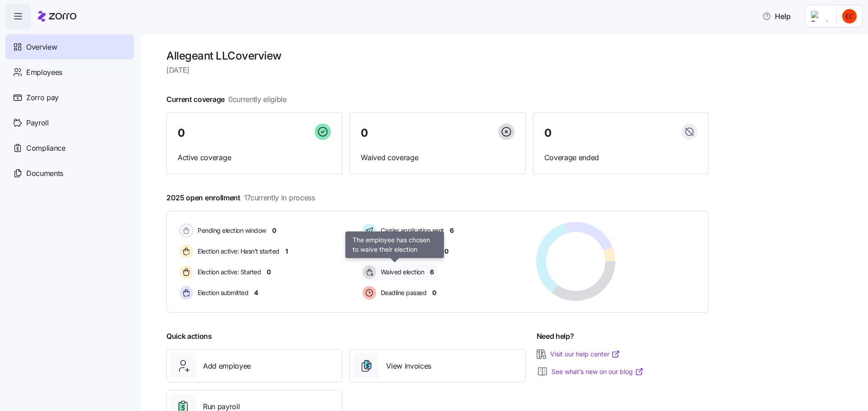 This screenshot has height=411, width=868. I want to click on a: Payroll, so click(70, 123).